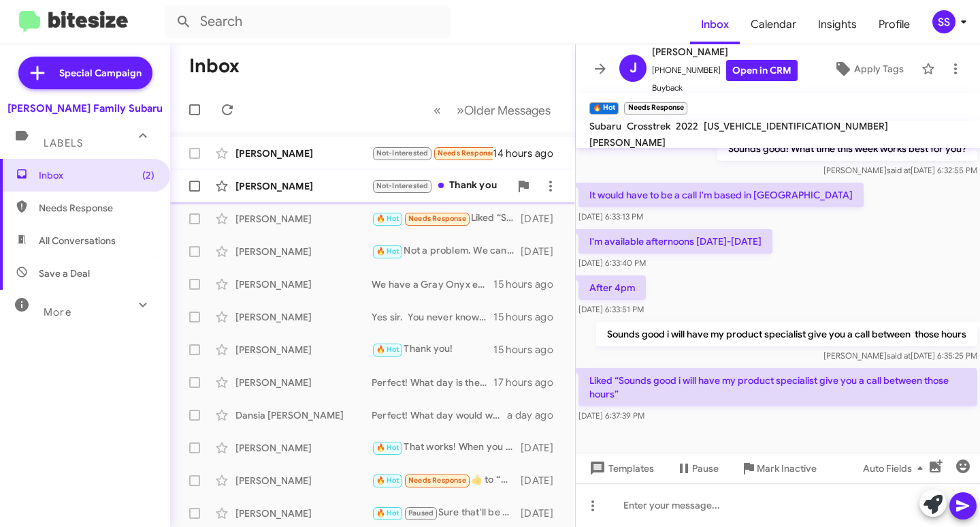  What do you see at coordinates (894, 25) in the screenshot?
I see `a: Profile` at bounding box center [894, 25].